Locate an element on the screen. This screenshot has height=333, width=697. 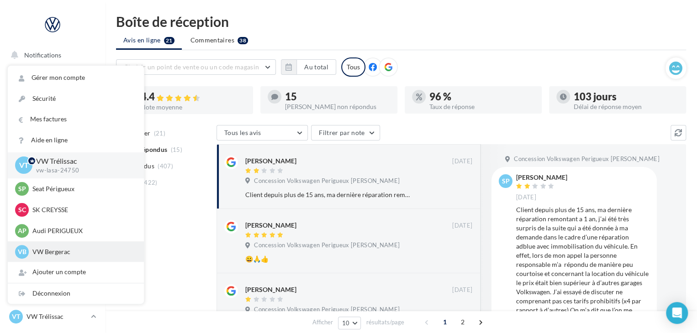
span: Afficher is located at coordinates (322, 322).